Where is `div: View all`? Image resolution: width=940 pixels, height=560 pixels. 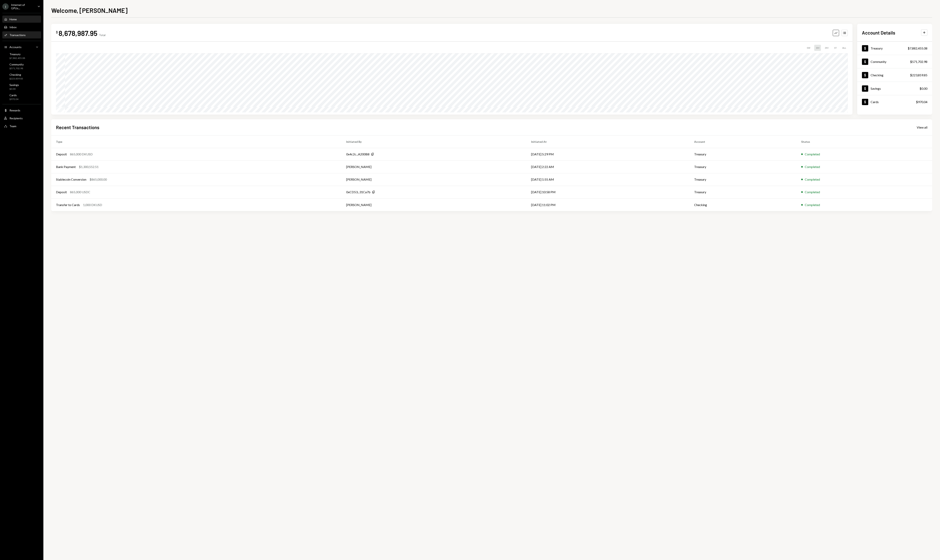
div: View all is located at coordinates (922, 127).